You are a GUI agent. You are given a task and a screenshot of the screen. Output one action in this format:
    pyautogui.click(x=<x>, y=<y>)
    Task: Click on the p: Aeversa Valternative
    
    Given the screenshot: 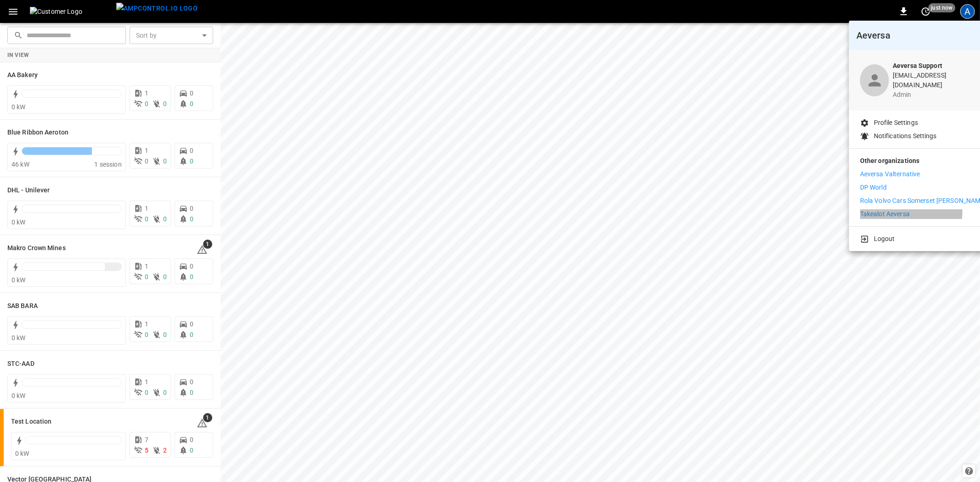 What is the action you would take?
    pyautogui.click(x=890, y=174)
    